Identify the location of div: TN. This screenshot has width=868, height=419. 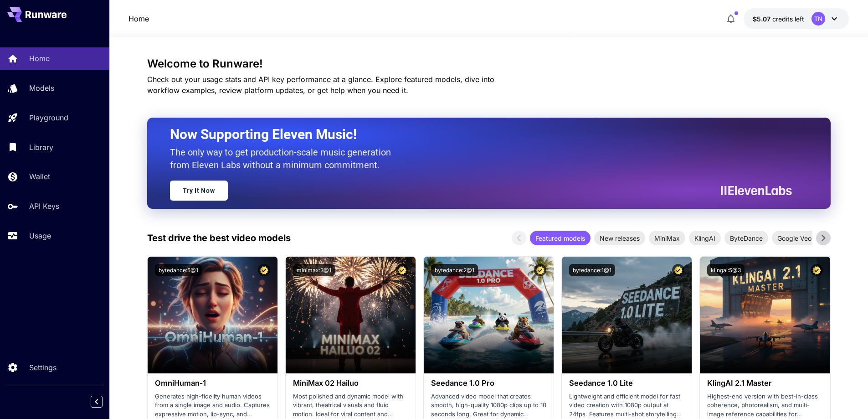
(818, 19).